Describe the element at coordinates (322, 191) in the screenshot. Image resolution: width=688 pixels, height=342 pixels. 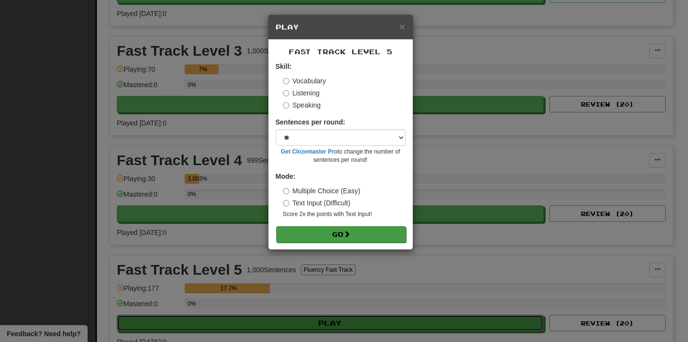
I see `label: Multiple Choice (Easy)` at that location.